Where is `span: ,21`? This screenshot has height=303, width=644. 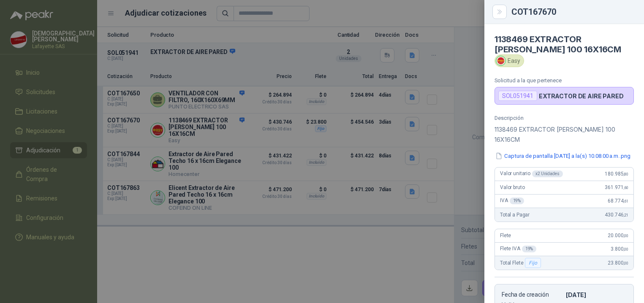 span: ,21 is located at coordinates (626, 215).